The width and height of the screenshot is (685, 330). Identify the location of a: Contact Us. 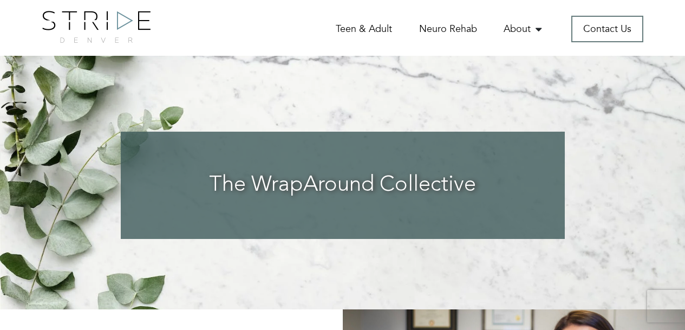
(607, 29).